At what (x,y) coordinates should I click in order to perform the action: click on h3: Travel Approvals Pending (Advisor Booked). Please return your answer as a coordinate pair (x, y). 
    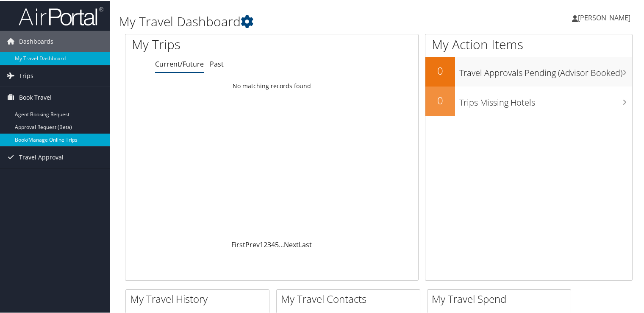
    Looking at the image, I should click on (546, 70).